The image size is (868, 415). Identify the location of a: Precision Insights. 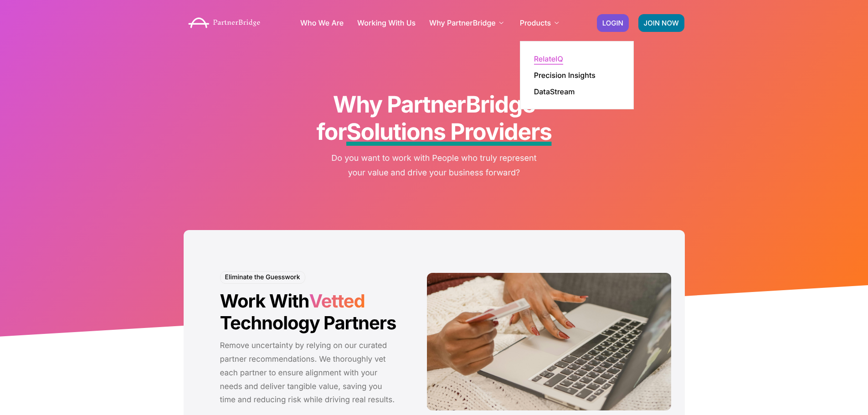
(564, 75).